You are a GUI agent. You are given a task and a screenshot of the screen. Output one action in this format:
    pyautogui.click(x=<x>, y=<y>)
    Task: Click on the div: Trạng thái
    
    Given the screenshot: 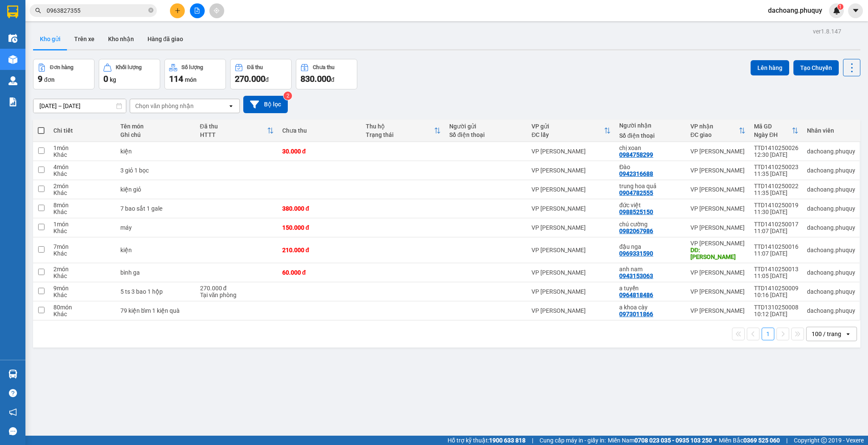 What is the action you would take?
    pyautogui.click(x=400, y=135)
    